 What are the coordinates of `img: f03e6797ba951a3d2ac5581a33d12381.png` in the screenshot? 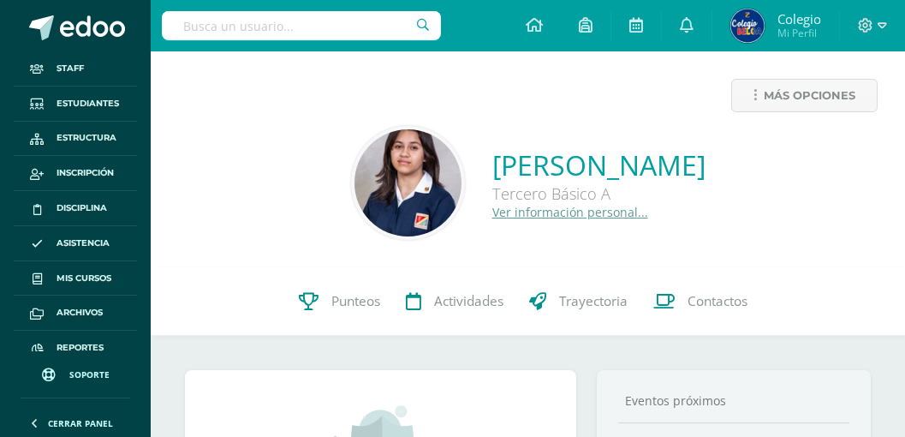 It's located at (408, 182).